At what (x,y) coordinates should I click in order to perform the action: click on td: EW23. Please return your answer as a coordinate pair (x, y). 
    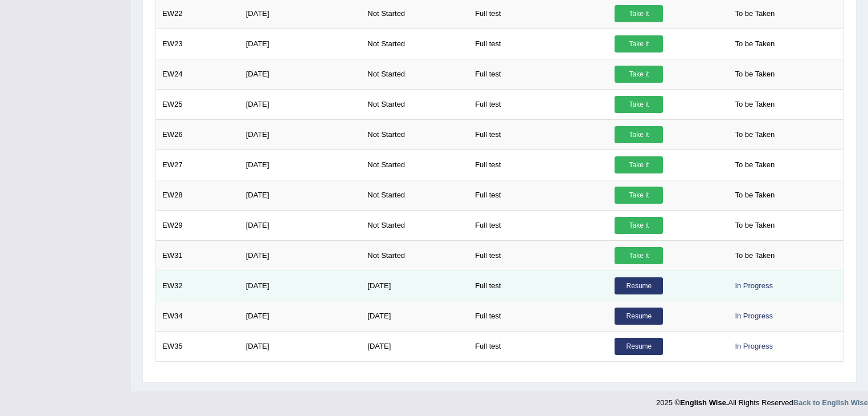
    Looking at the image, I should click on (197, 44).